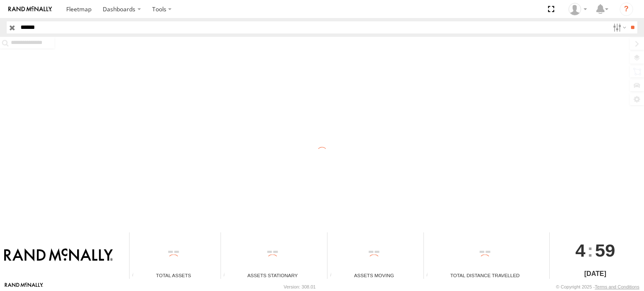 The width and height of the screenshot is (644, 291). What do you see at coordinates (136, 275) in the screenshot?
I see `div: Total number of Enabled Assets` at bounding box center [136, 275].